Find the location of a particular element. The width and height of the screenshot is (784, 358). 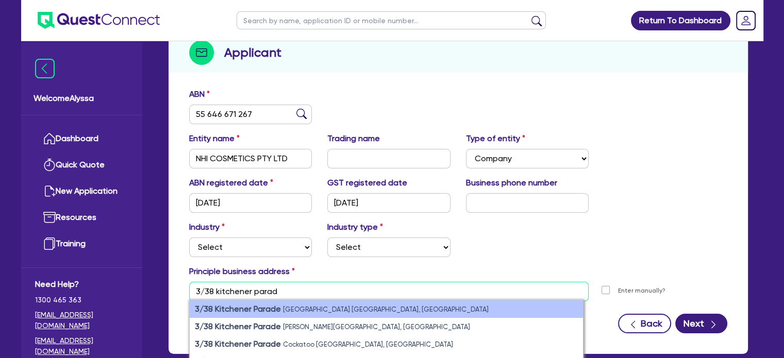

img: training is located at coordinates (50, 244).